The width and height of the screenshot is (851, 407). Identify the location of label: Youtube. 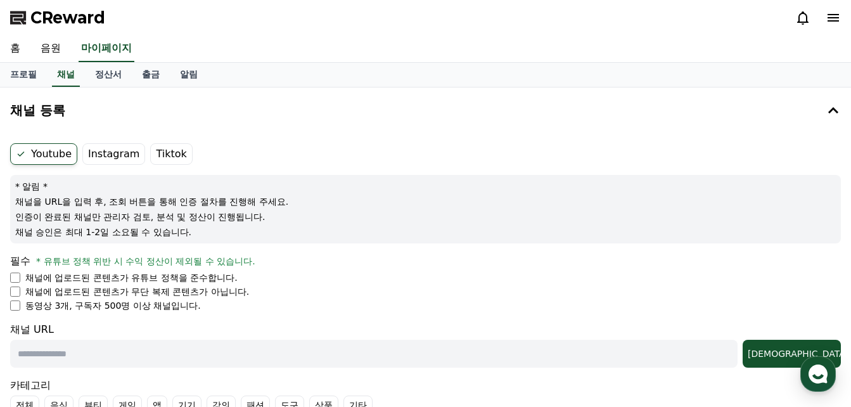
(44, 154).